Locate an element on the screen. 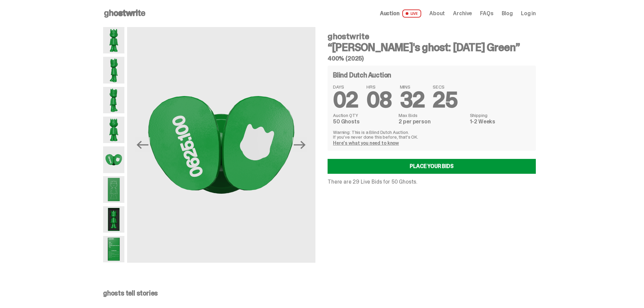 The image size is (644, 308). a: Log in is located at coordinates (529, 13).